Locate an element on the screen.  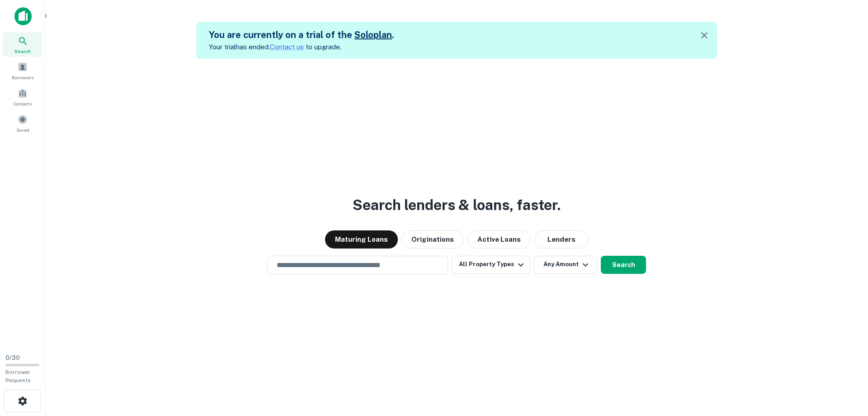
span: Borrower Requests is located at coordinates (18, 376).